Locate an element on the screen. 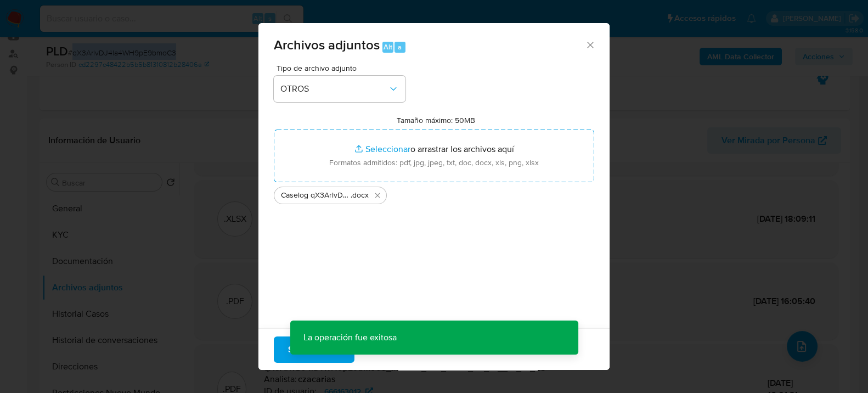 The height and width of the screenshot is (393, 868). span: Subir archivo is located at coordinates (314, 350).